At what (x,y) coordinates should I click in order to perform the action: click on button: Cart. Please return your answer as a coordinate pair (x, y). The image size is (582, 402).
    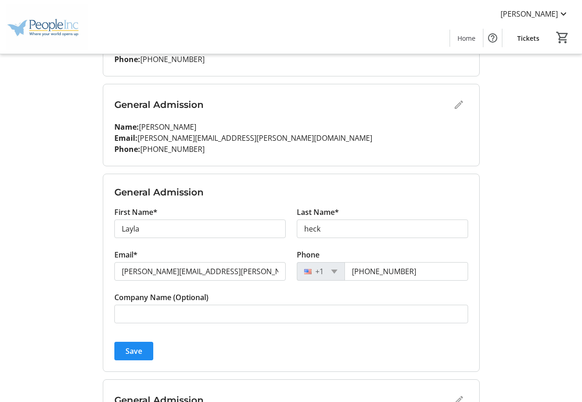
    Looking at the image, I should click on (563, 38).